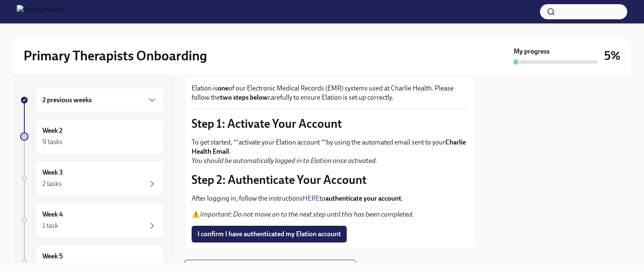  I want to click on h2: Primary Therapists Onboarding, so click(115, 56).